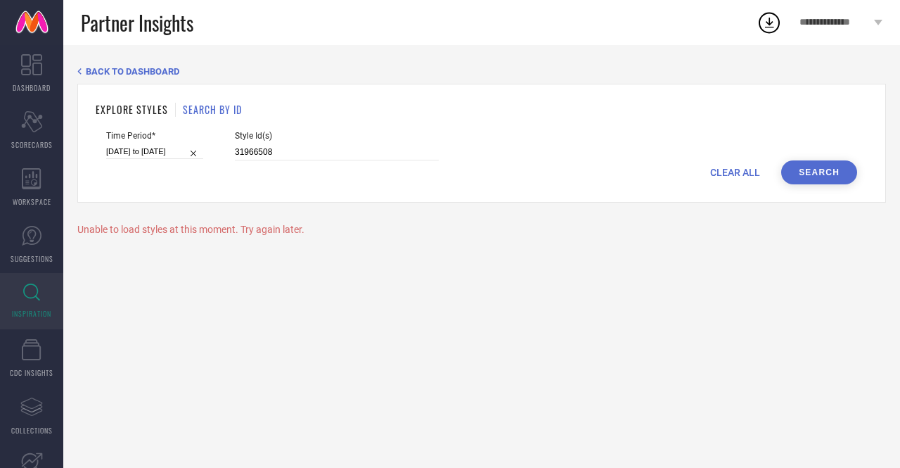 The width and height of the screenshot is (900, 468). What do you see at coordinates (482, 229) in the screenshot?
I see `div: Unable to load styles at this moment. Try again later.` at bounding box center [482, 229].